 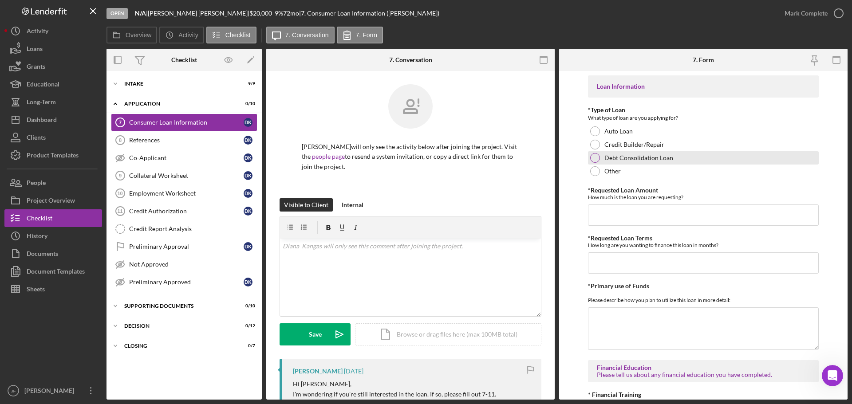 What do you see at coordinates (51, 201) in the screenshot?
I see `div: Project Overview` at bounding box center [51, 201].